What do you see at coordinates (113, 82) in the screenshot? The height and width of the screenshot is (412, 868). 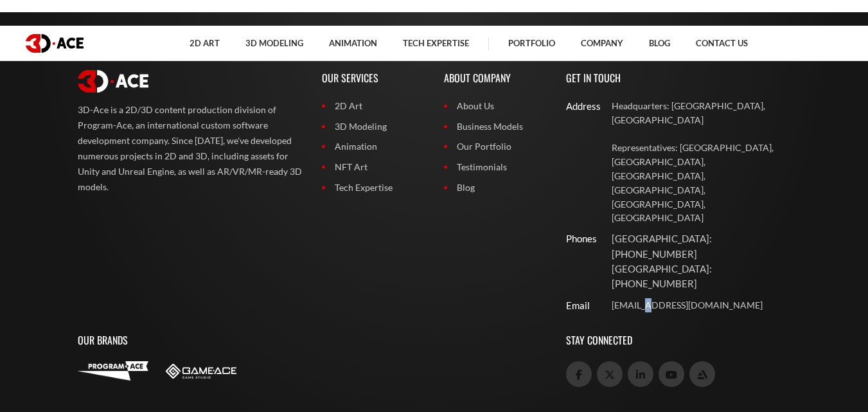 I see `img: logo white` at bounding box center [113, 82].